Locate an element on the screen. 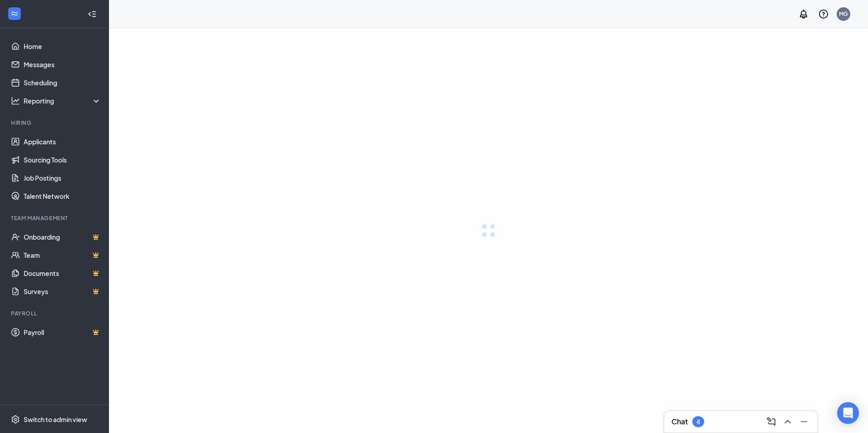 The image size is (868, 433). a: SurveysCrown is located at coordinates (62, 292).